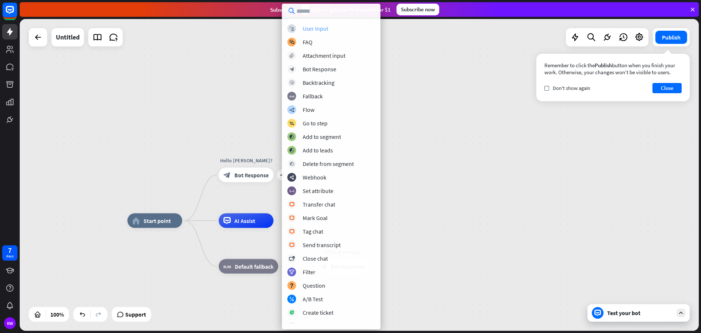 This screenshot has width=701, height=333. I want to click on div: RW, so click(10, 323).